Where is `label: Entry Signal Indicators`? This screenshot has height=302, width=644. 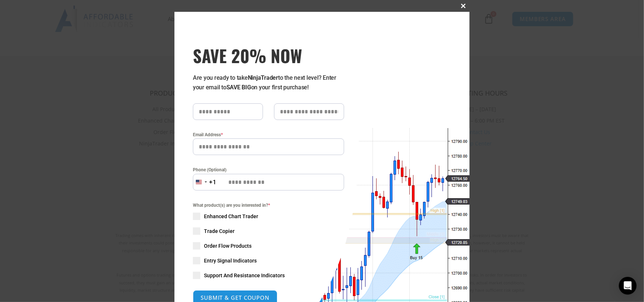
label: Entry Signal Indicators is located at coordinates (268, 260).